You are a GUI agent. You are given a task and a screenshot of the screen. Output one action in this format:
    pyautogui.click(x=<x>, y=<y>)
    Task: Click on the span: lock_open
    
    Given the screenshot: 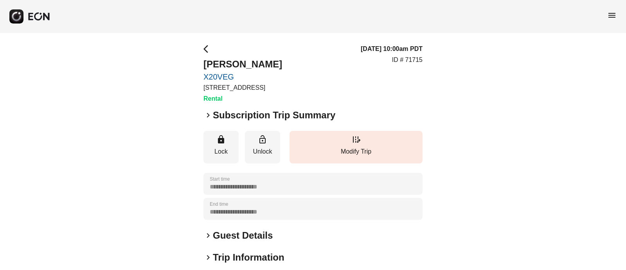 What is the action you would take?
    pyautogui.click(x=263, y=139)
    